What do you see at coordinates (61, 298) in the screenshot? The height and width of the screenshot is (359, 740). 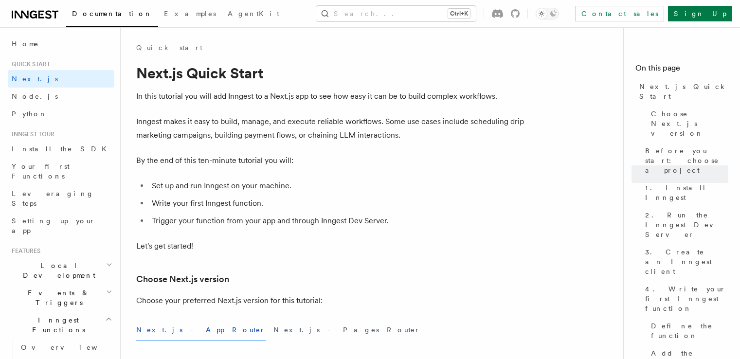 I see `button: Events & Triggers` at bounding box center [61, 298].